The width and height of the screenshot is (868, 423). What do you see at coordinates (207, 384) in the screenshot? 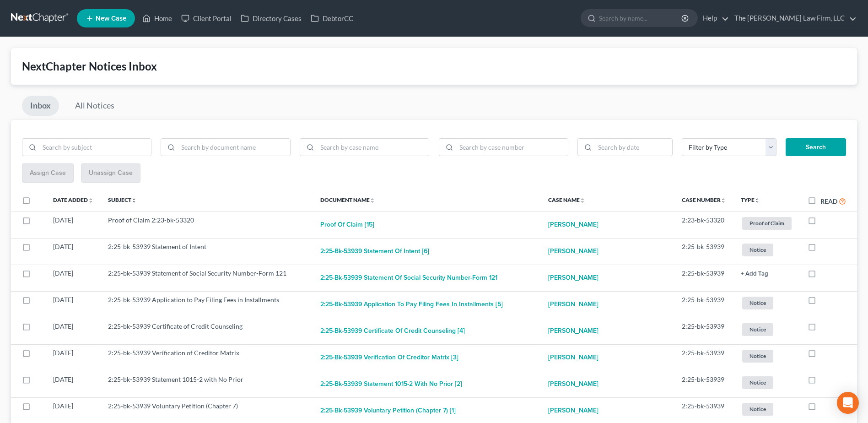
I see `td: 2:25-bk-53939 Statement 1015-2 with No Prior` at bounding box center [207, 384].